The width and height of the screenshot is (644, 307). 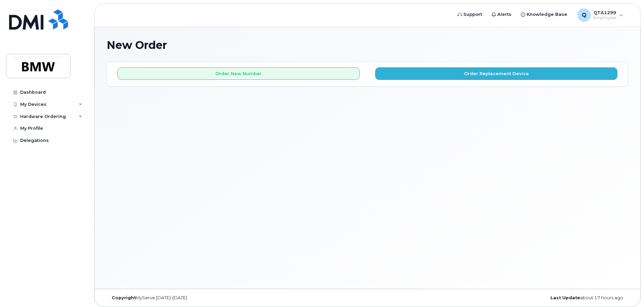 I want to click on button: Order Replacement Device, so click(x=496, y=73).